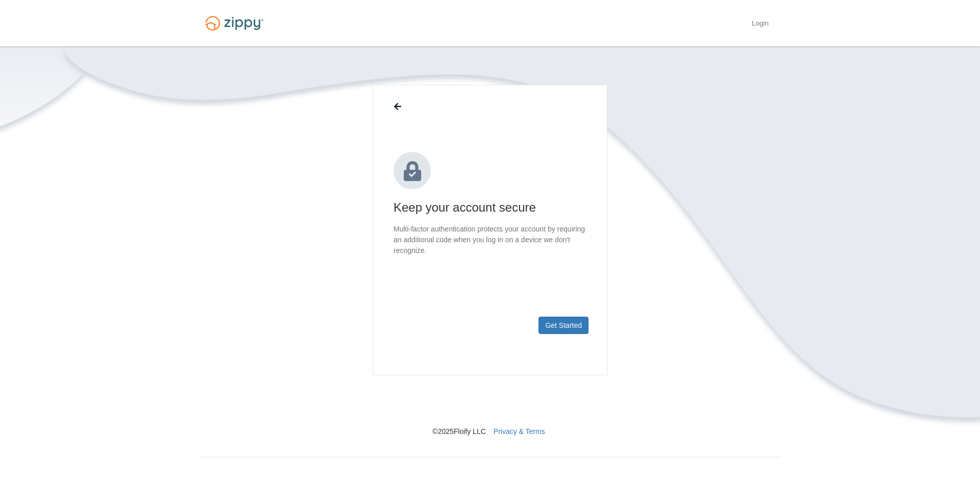 This screenshot has height=488, width=980. What do you see at coordinates (234, 23) in the screenshot?
I see `img: Logo` at bounding box center [234, 23].